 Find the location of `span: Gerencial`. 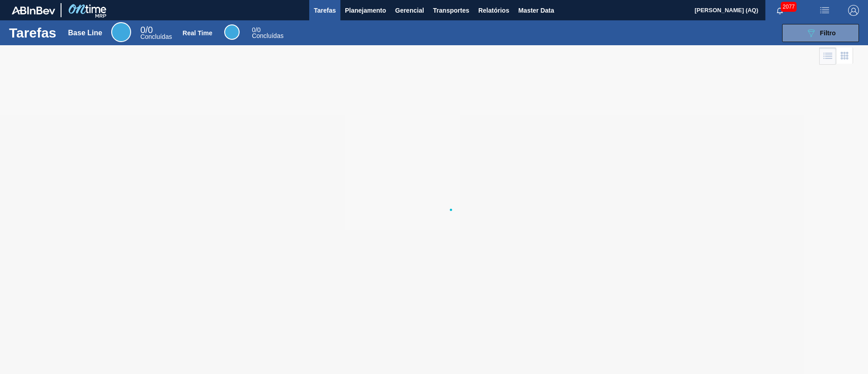

span: Gerencial is located at coordinates (410, 11).